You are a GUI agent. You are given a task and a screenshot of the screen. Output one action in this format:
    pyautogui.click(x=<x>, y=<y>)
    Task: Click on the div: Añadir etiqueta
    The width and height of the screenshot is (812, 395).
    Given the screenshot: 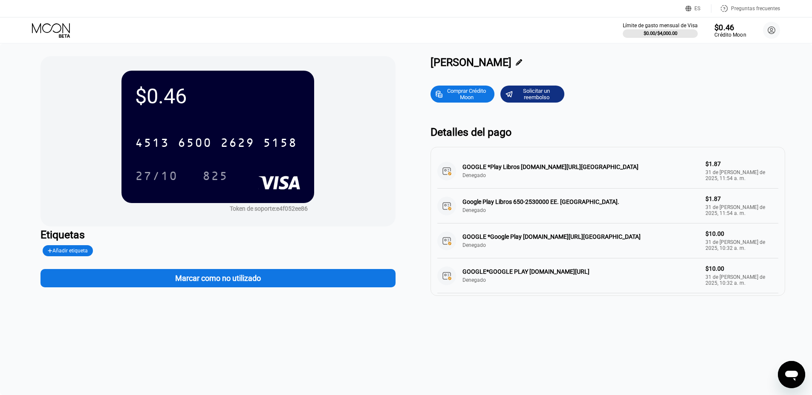 What is the action you would take?
    pyautogui.click(x=68, y=251)
    